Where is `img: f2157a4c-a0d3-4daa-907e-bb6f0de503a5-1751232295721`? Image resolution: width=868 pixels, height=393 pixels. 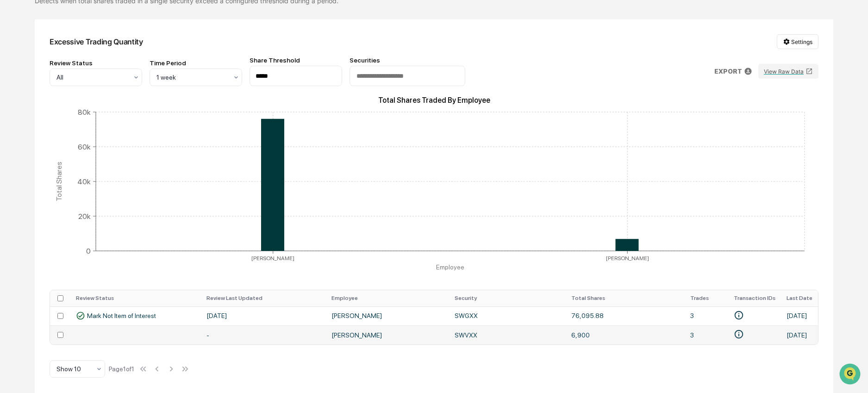 img: f2157a4c-a0d3-4daa-907e-bb6f0de503a5-1751232295721 is located at coordinates (11, 11).